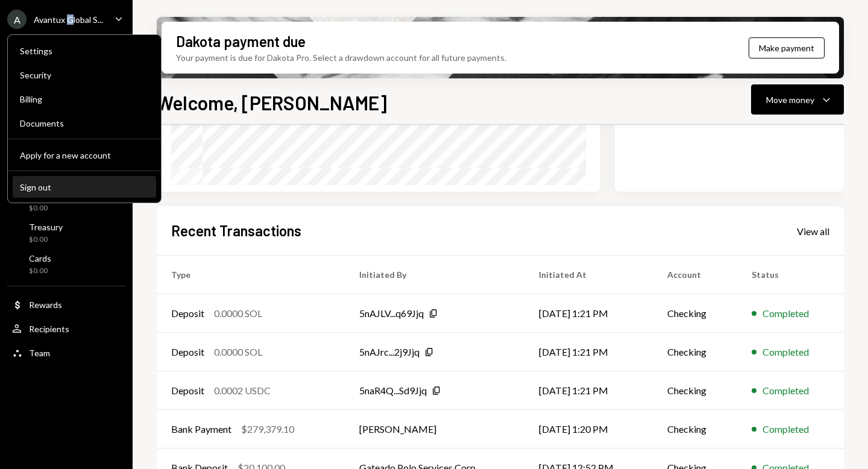  What do you see at coordinates (393, 391) in the screenshot?
I see `div: 5naR4Q...Sd9Jjq` at bounding box center [393, 391].